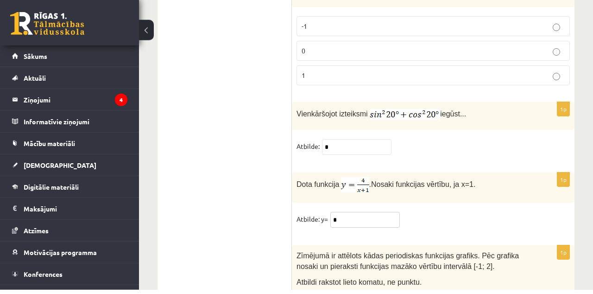  What do you see at coordinates (69, 147) in the screenshot?
I see `a: Mācību materiāli` at bounding box center [69, 147].